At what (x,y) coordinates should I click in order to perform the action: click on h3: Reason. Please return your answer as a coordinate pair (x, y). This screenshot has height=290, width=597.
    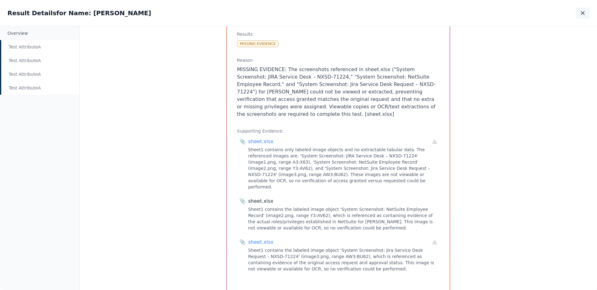
    Looking at the image, I should click on (338, 60).